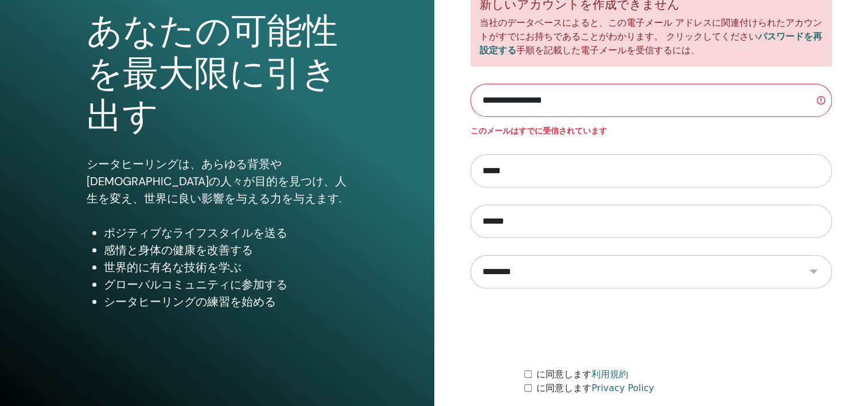  What do you see at coordinates (539, 131) in the screenshot?
I see `strong: このメールはすでに受信されています` at bounding box center [539, 131].